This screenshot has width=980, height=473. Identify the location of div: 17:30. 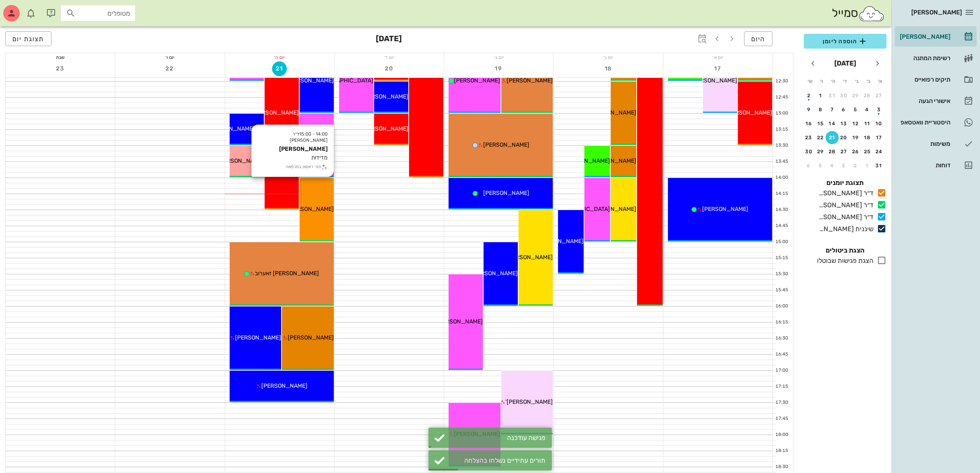
(781, 402).